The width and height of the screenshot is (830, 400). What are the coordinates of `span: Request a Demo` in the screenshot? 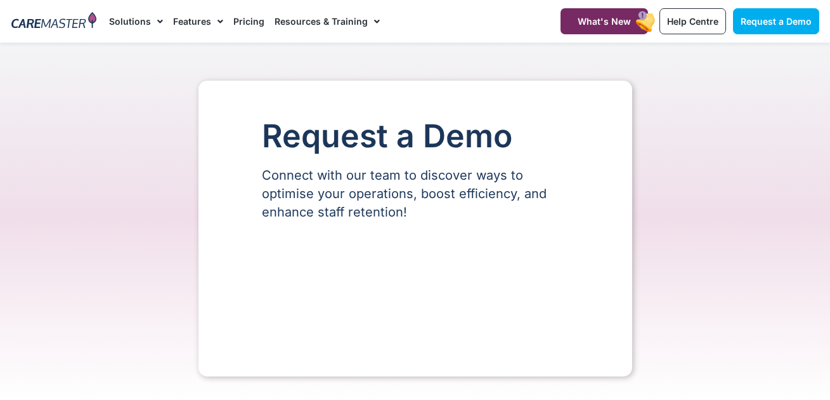 It's located at (776, 21).